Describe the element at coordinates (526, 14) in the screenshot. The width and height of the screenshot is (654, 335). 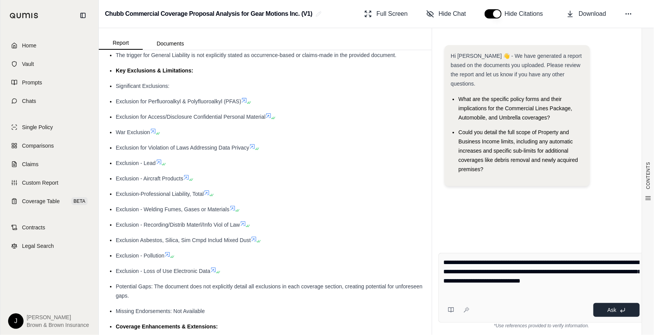
I see `span: Hide Citations` at that location.